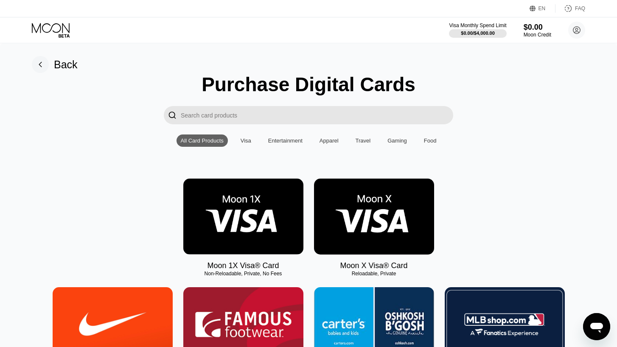 Image resolution: width=617 pixels, height=347 pixels. Describe the element at coordinates (542, 8) in the screenshot. I see `div: EN` at that location.